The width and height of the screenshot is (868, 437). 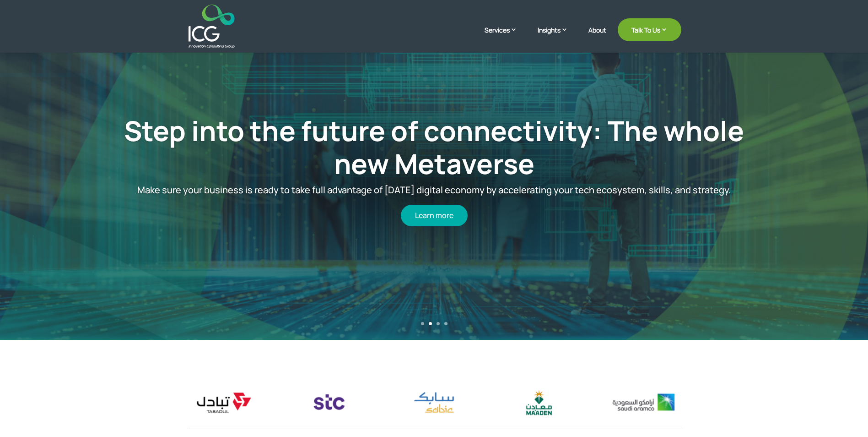 What do you see at coordinates (438, 323) in the screenshot?
I see `a: 3` at bounding box center [438, 323].